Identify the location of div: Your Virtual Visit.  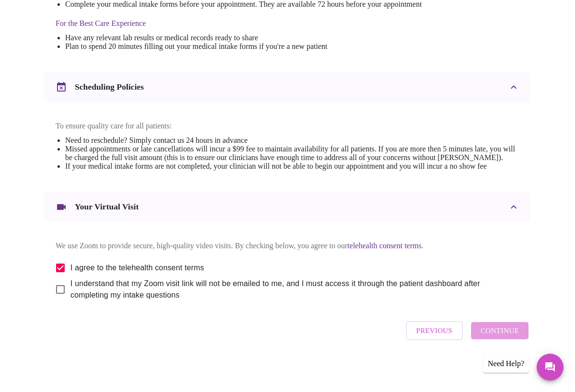
(288, 207).